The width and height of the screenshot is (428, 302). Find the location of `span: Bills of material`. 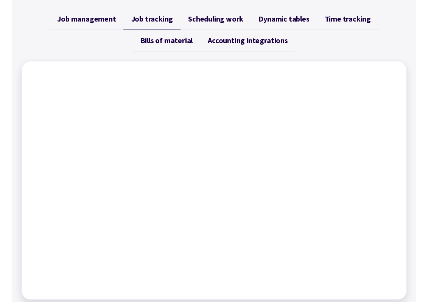

span: Bills of material is located at coordinates (166, 40).